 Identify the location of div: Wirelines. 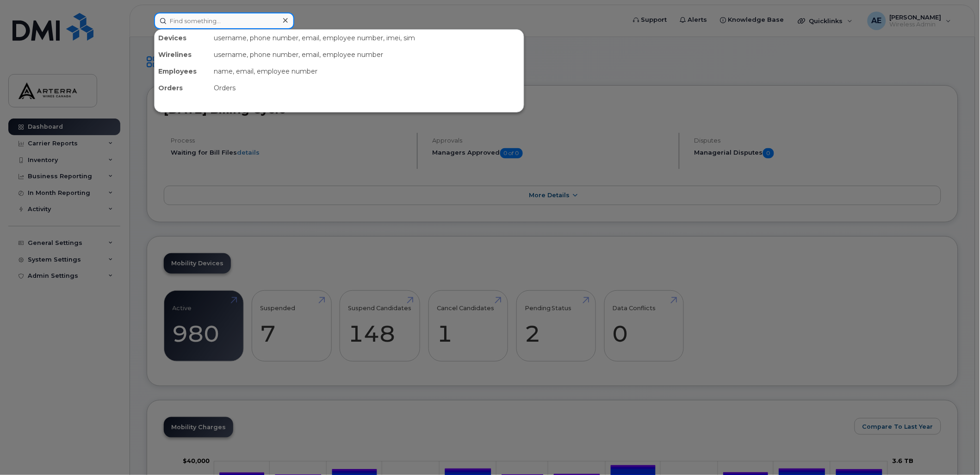
(182, 55).